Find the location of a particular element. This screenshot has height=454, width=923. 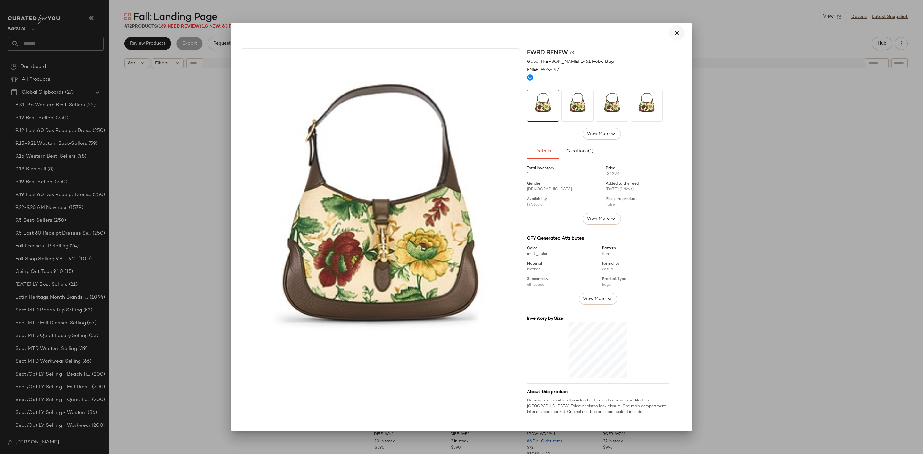

span: Curations is located at coordinates (580, 151).